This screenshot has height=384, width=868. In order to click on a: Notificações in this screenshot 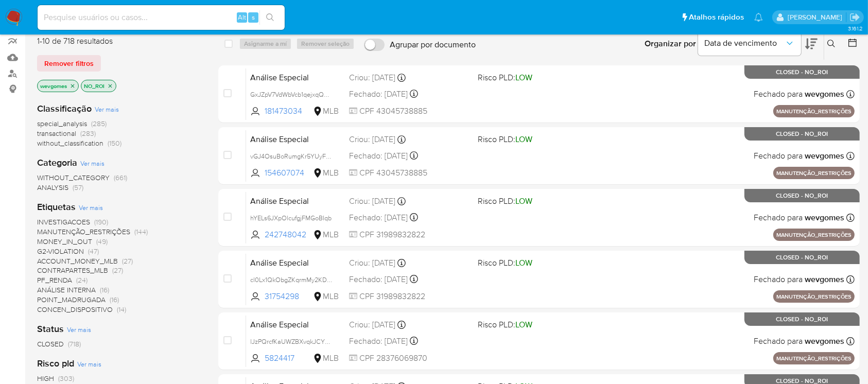, I will do `click(758, 17)`.